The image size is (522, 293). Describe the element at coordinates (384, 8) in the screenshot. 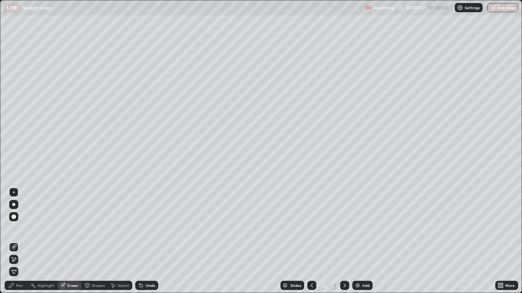

I see `p: Recording` at that location.